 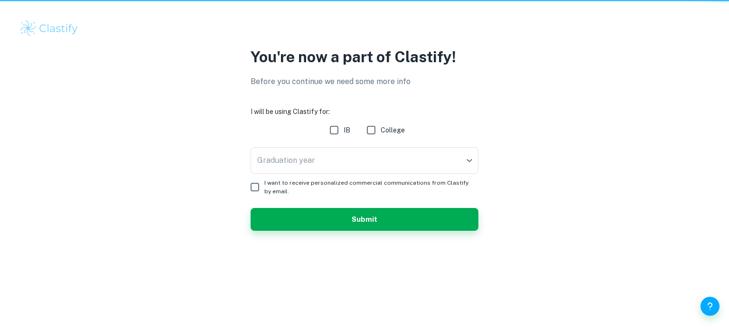 What do you see at coordinates (364, 219) in the screenshot?
I see `button: Submit` at bounding box center [364, 219].